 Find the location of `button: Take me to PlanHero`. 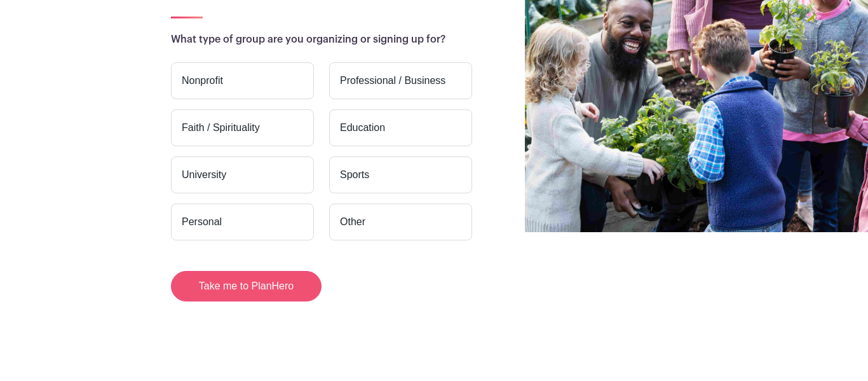

button: Take me to PlanHero is located at coordinates (246, 286).